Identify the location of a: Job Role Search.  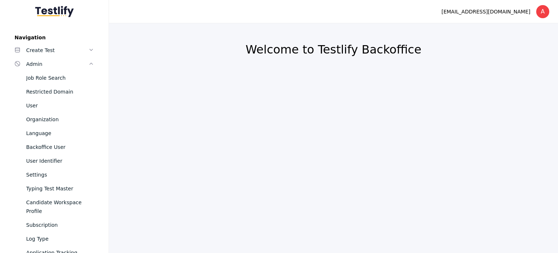
(54, 78).